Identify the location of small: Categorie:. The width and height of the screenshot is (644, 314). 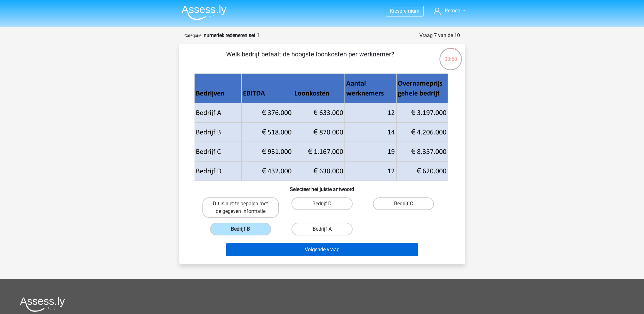
(193, 36).